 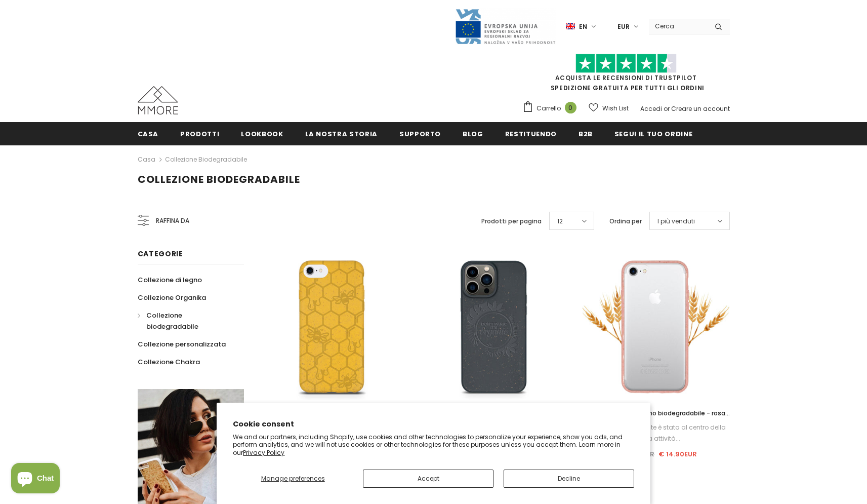 What do you see at coordinates (552, 109) in the screenshot?
I see `a: Carrello 0` at bounding box center [552, 109].